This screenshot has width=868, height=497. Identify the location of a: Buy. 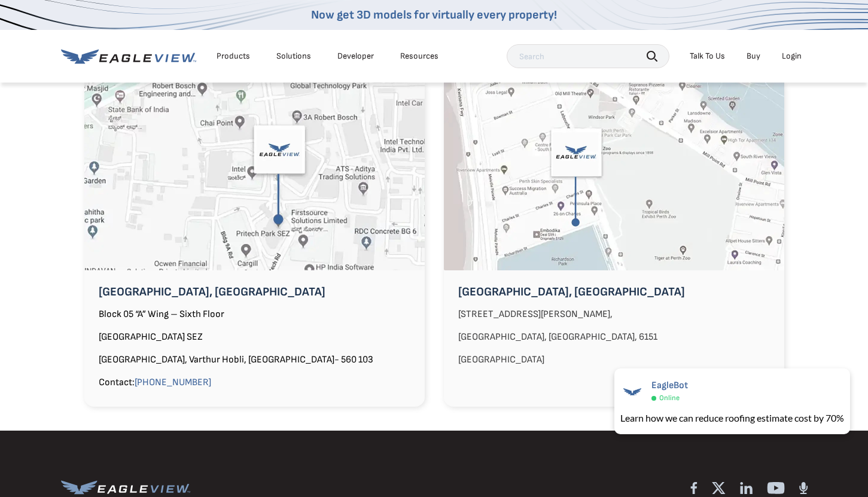
(754, 56).